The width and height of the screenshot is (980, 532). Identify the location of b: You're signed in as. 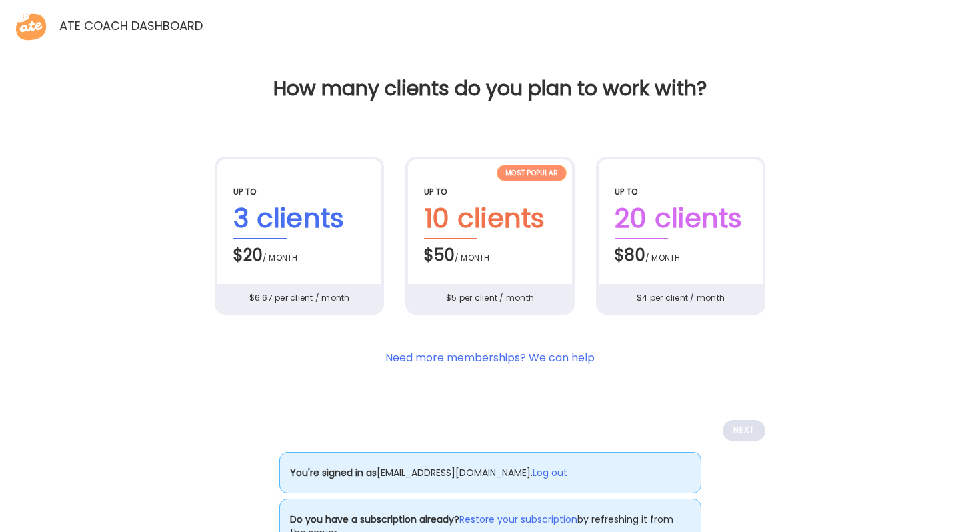
(333, 473).